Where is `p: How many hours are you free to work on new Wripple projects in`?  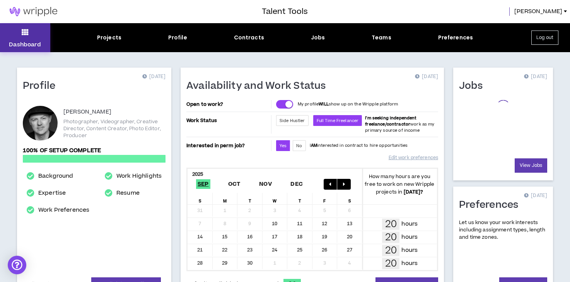
p: How many hours are you free to work on new Wripple projects in is located at coordinates (400, 184).